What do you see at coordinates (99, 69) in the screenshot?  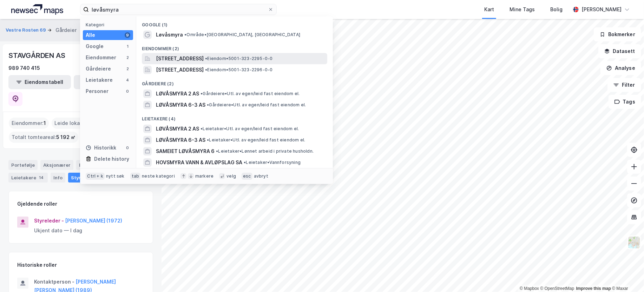 I see `div: Gårdeiere` at bounding box center [99, 69].